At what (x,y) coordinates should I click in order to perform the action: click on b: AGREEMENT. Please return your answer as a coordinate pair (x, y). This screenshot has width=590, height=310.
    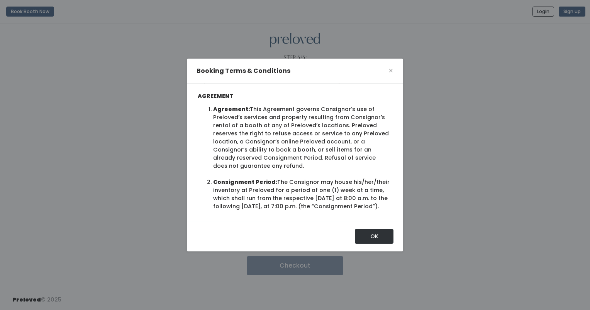
    Looking at the image, I should click on (215, 96).